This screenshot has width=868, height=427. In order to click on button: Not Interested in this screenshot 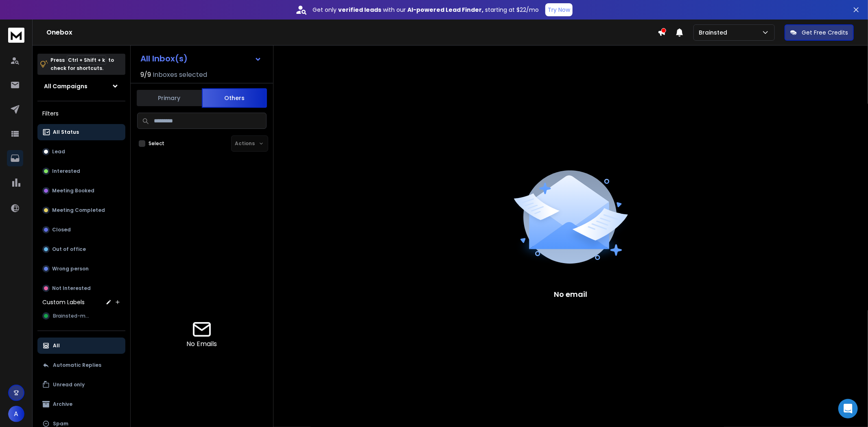, I will do `click(81, 289)`.